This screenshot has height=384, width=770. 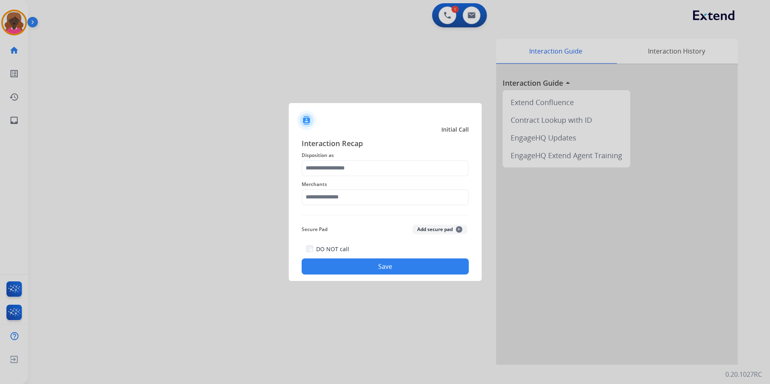 What do you see at coordinates (440, 230) in the screenshot?
I see `button: Add secure pad+` at bounding box center [440, 230].